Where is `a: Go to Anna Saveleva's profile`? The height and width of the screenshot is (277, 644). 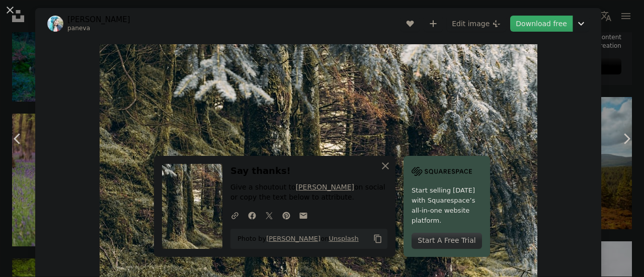
a: Go to Anna Saveleva's profile is located at coordinates (56, 24).